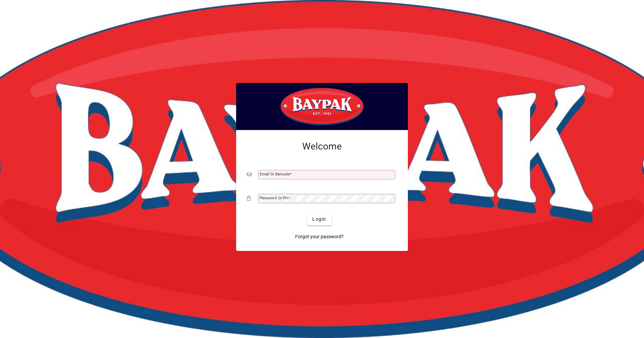 Image resolution: width=644 pixels, height=338 pixels. What do you see at coordinates (274, 174) in the screenshot?
I see `mat-label: Email or Barcode` at bounding box center [274, 174].